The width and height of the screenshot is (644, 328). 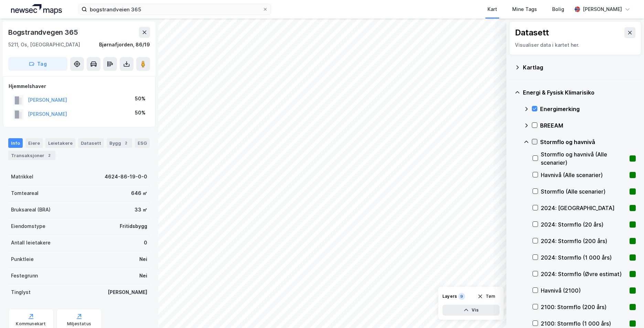 I want to click on div: Bolig, so click(x=559, y=9).